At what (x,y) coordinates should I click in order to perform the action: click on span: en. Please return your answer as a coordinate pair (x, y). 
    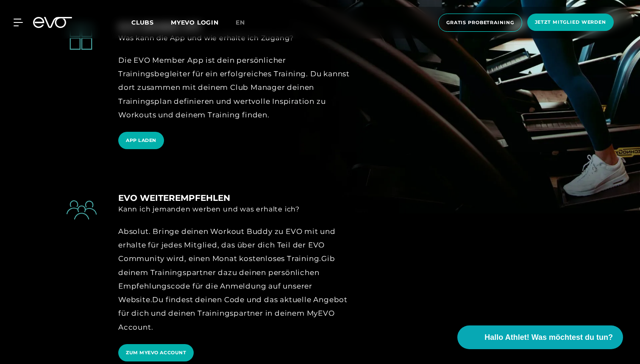
    Looking at the image, I should click on (240, 22).